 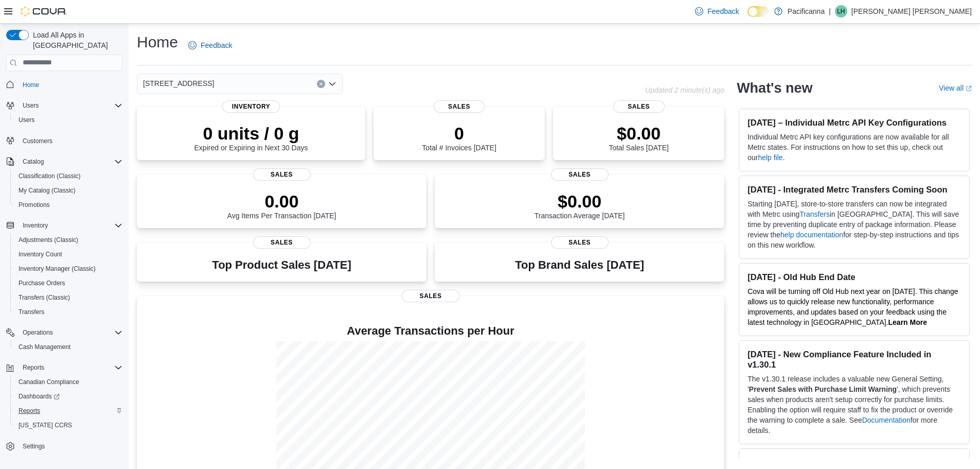 I want to click on button: Catalog, so click(x=33, y=161).